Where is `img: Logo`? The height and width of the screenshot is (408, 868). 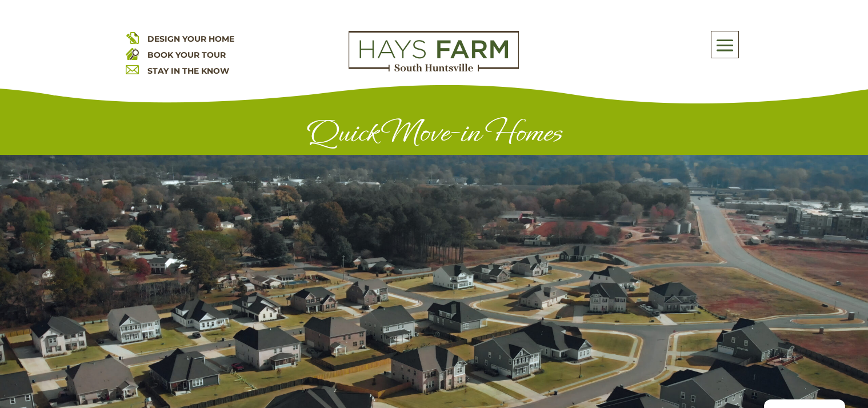 img: Logo is located at coordinates (434, 51).